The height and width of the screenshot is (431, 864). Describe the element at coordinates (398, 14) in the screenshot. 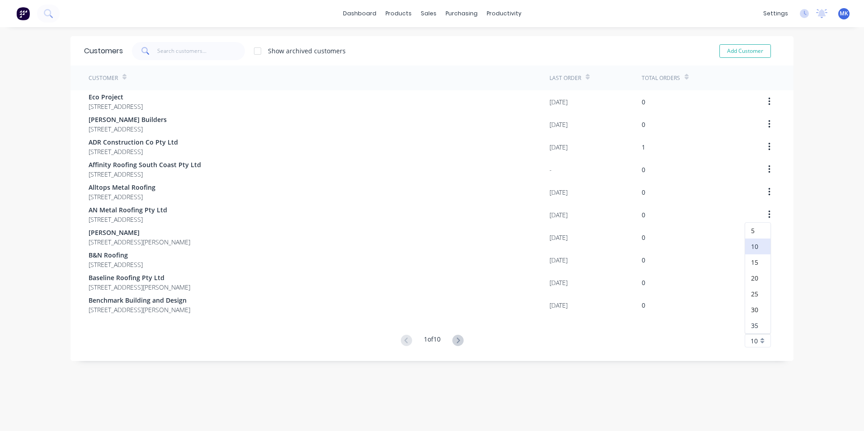

I see `div: products` at that location.